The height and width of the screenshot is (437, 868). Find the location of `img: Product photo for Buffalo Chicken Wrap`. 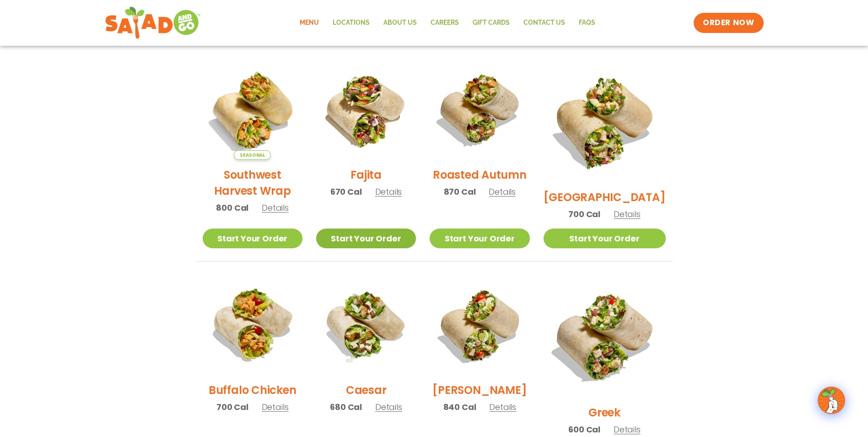

img: Product photo for Buffalo Chicken Wrap is located at coordinates (252, 325).